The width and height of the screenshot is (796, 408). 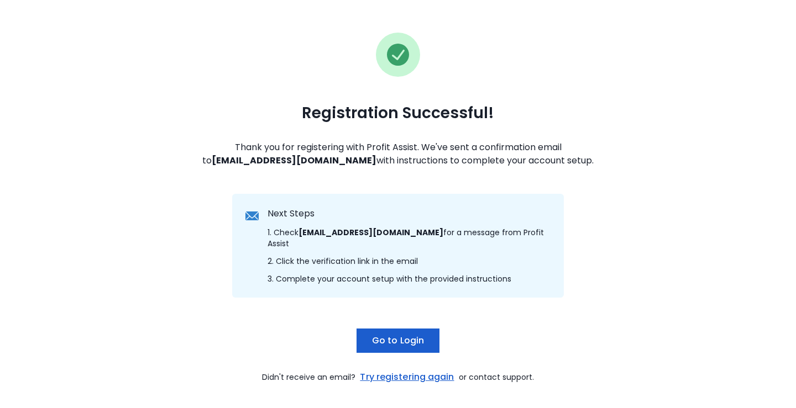 I want to click on span: 2. Click the verification link in the email, so click(x=343, y=261).